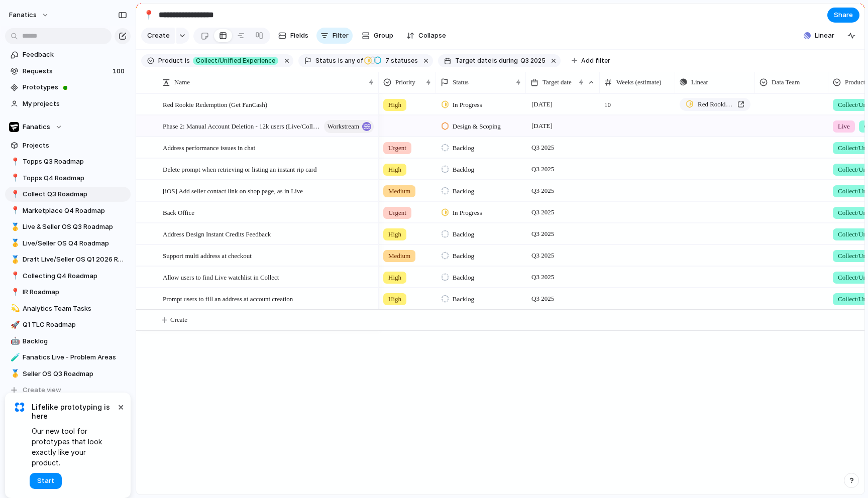  I want to click on a: 📍Marketplace Q4 Roadmap, so click(68, 211).